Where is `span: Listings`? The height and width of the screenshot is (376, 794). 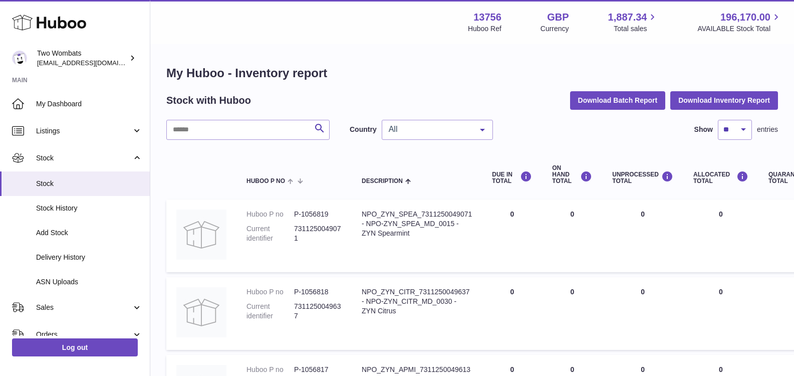 span: Listings is located at coordinates (84, 131).